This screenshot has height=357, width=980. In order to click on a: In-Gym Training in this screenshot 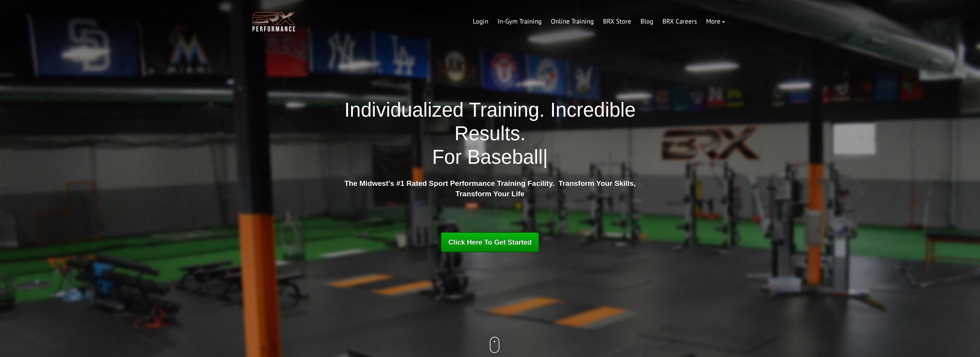, I will do `click(520, 21)`.